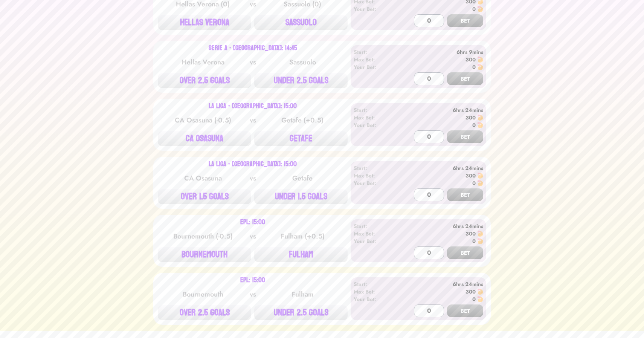  Describe the element at coordinates (302, 62) in the screenshot. I see `div: Sassuolo` at that location.